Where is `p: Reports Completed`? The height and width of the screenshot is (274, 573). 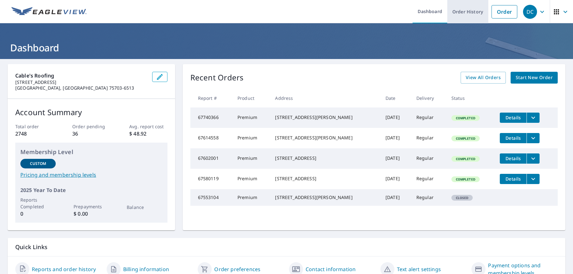
p: Reports Completed is located at coordinates (38, 203).